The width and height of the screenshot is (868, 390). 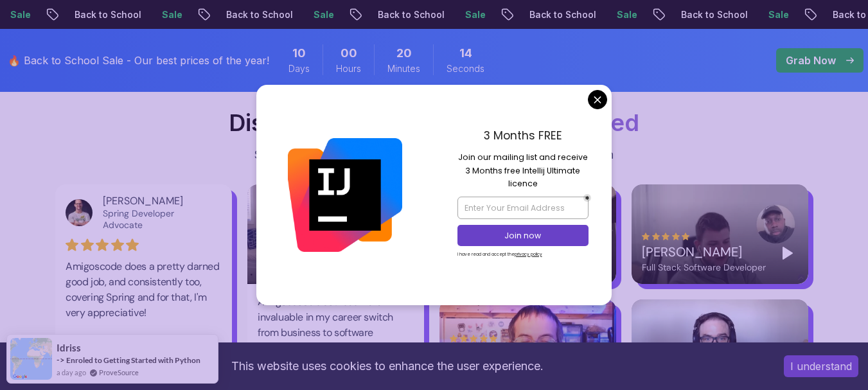 I want to click on div: Amigoscode does a pretty darned good job, and consistently too, covering Spring and for that, I'm..., so click(x=143, y=320).